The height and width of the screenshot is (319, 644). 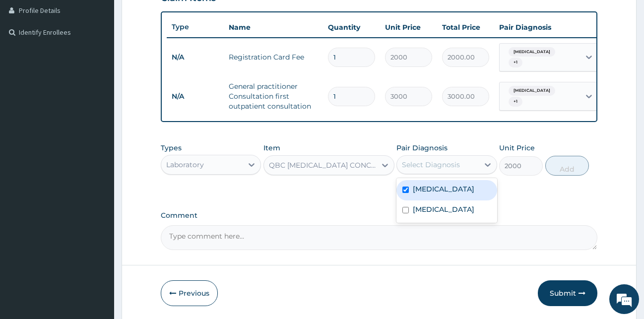 What do you see at coordinates (409, 27) in the screenshot?
I see `th: Unit Price` at bounding box center [409, 27].